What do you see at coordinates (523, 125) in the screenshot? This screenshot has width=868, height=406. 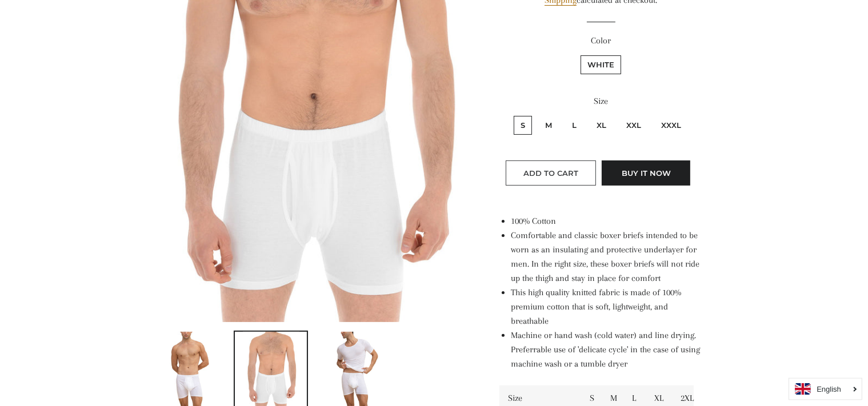 I see `label: S` at bounding box center [523, 125].